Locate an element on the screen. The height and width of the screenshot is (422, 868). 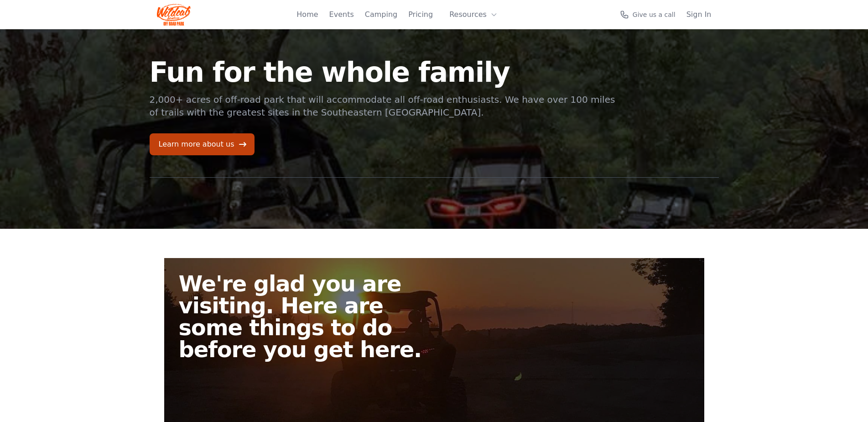
h1: Fun for the whole family is located at coordinates (383, 72).